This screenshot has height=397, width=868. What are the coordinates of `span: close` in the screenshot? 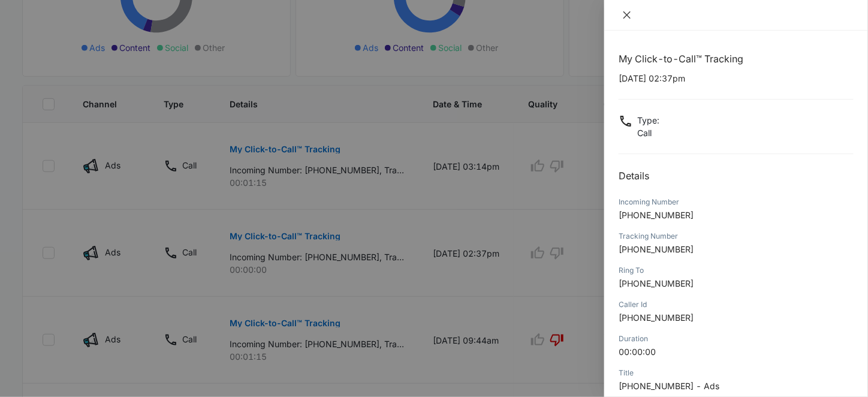 It's located at (627, 15).